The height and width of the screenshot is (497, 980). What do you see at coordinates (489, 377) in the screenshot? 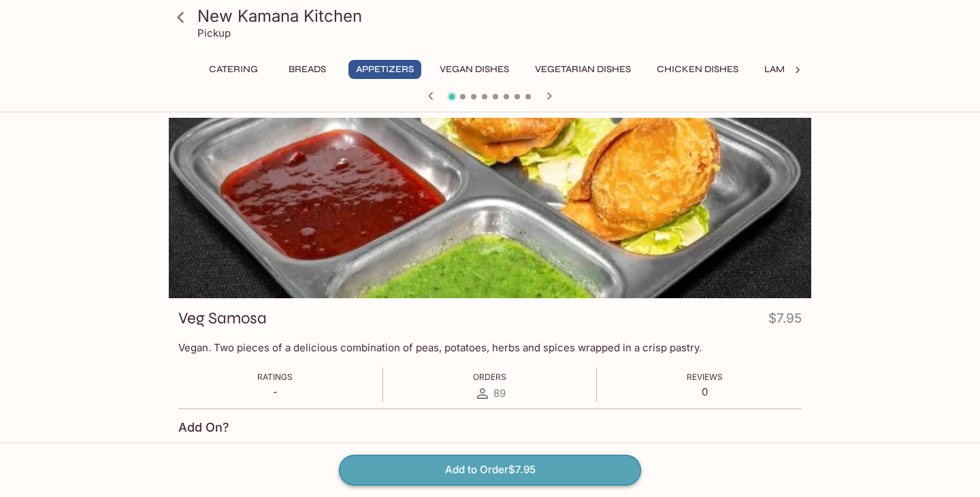
I see `span: Orders` at bounding box center [489, 377].